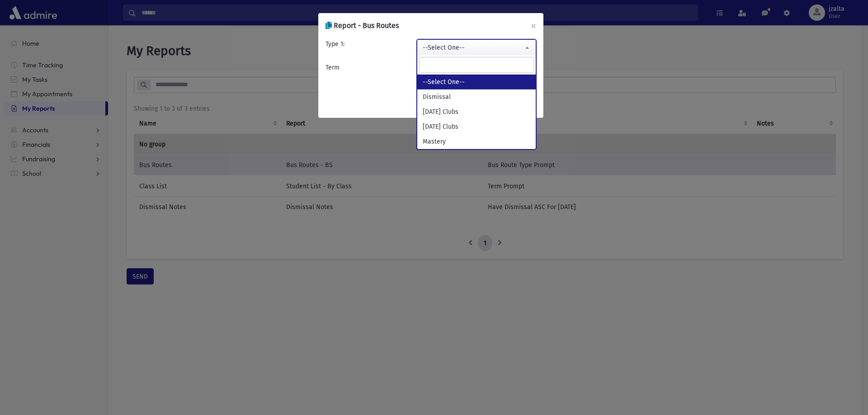  What do you see at coordinates (362, 26) in the screenshot?
I see `h6: Report - Bus Routes` at bounding box center [362, 26].